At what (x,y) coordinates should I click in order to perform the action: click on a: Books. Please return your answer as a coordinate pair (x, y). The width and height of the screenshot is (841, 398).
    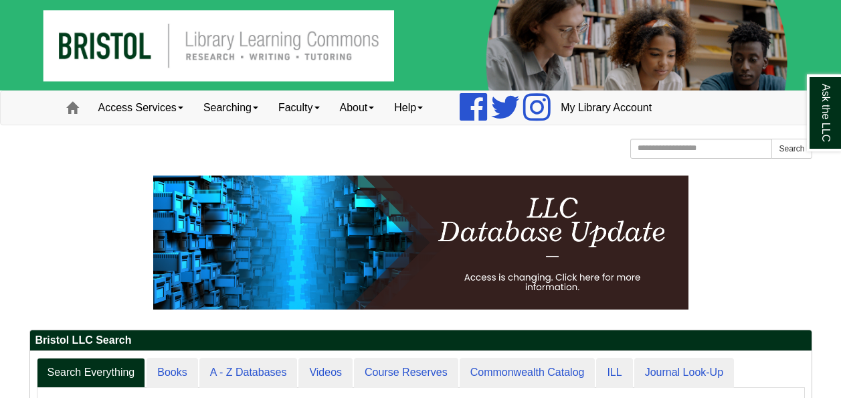
    Looking at the image, I should click on (172, 372).